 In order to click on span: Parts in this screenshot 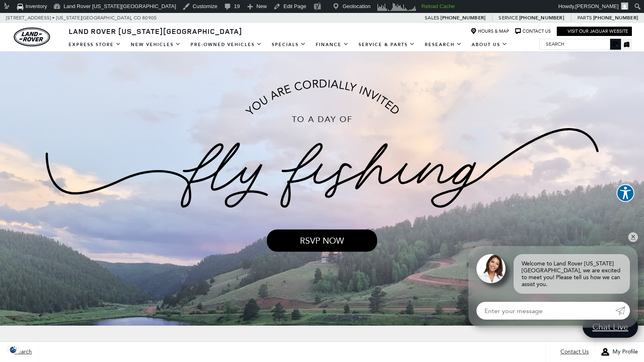, I will do `click(585, 18)`.